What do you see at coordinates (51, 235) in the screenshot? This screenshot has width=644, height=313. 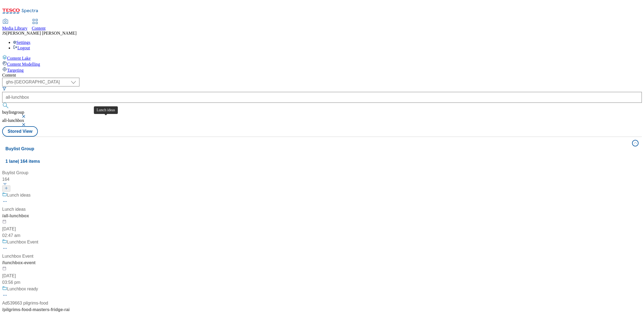 I see `div: 02:47 am` at bounding box center [51, 235].